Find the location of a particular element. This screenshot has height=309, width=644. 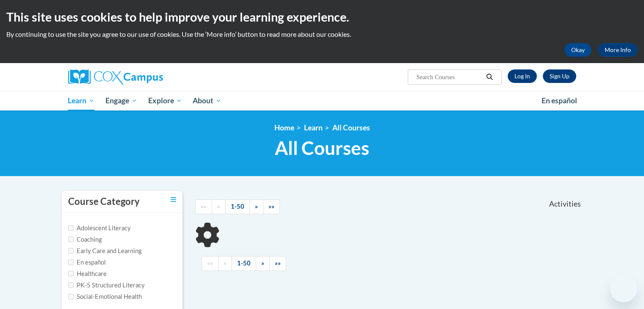

label: En español is located at coordinates (87, 262).